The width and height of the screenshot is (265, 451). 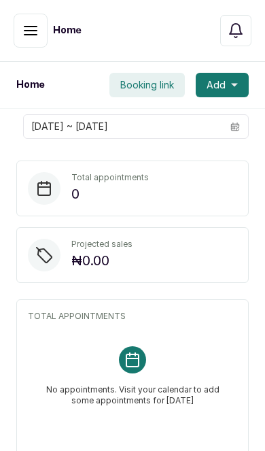 I want to click on p: Total appointments, so click(x=110, y=178).